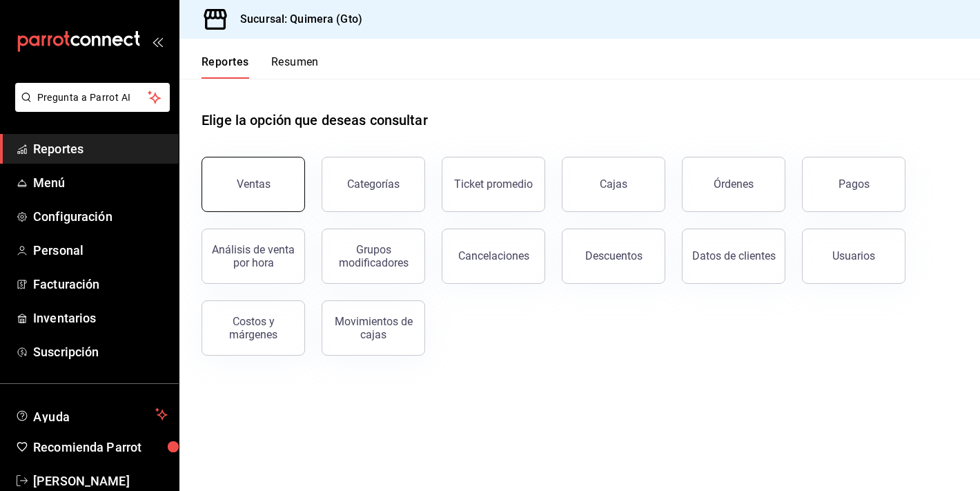 Image resolution: width=980 pixels, height=491 pixels. What do you see at coordinates (100, 351) in the screenshot?
I see `span: Suscripción` at bounding box center [100, 351].